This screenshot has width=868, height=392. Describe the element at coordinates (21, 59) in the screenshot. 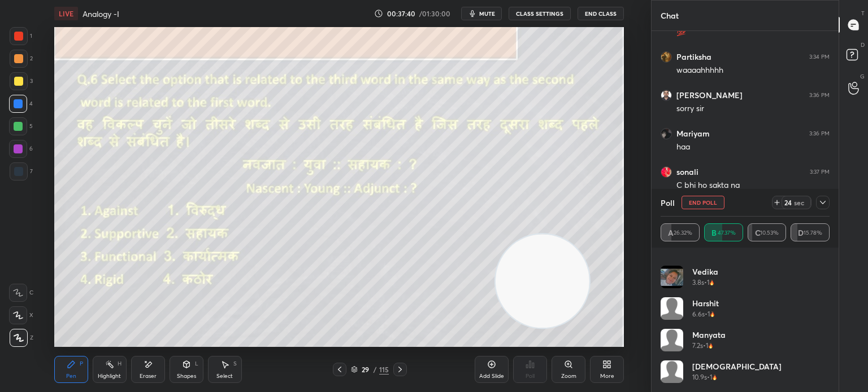

I see `div: 2` at that location.